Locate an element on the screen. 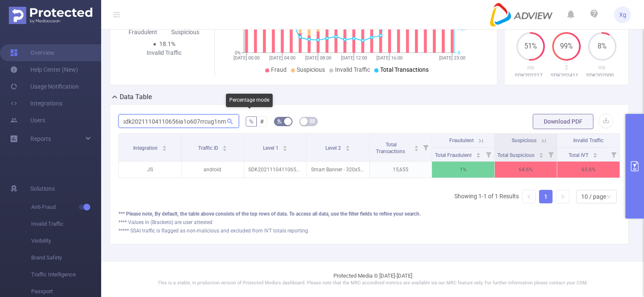  span: Visibility is located at coordinates (66, 241).